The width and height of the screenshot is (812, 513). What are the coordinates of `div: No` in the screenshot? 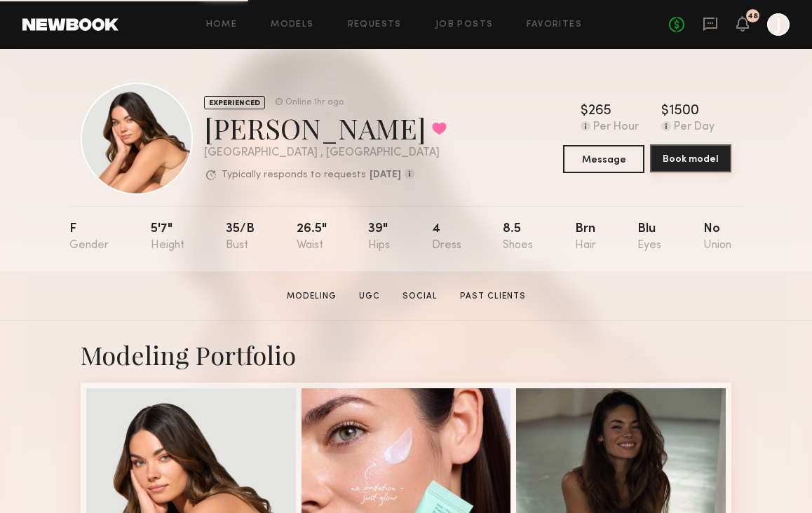 It's located at (718, 237).